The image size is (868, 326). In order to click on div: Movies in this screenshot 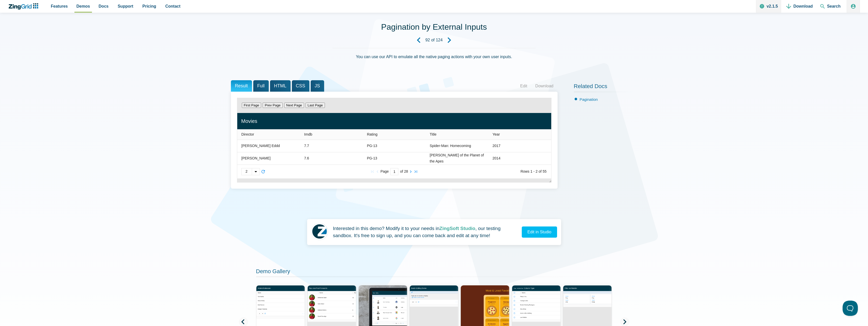, I will do `click(394, 121)`.